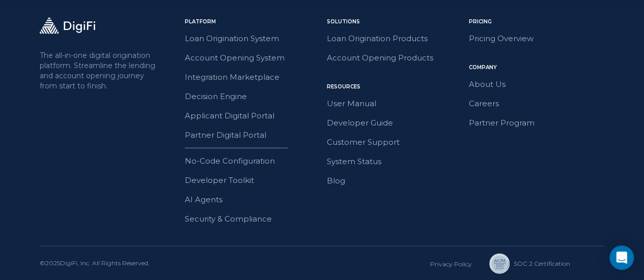 The height and width of the screenshot is (280, 644). What do you see at coordinates (253, 58) in the screenshot?
I see `a: Account Opening System` at bounding box center [253, 58].